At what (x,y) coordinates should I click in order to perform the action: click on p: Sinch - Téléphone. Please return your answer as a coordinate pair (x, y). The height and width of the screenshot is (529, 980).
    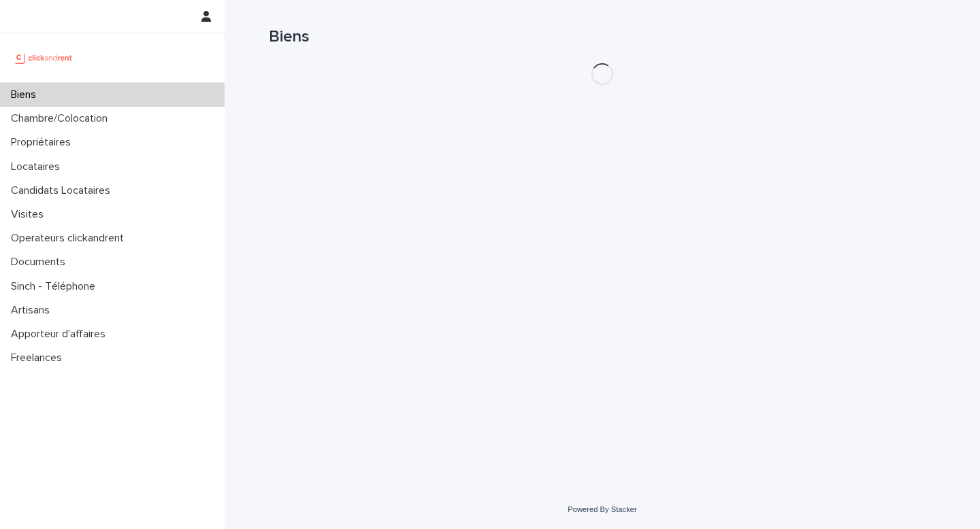
    Looking at the image, I should click on (55, 287).